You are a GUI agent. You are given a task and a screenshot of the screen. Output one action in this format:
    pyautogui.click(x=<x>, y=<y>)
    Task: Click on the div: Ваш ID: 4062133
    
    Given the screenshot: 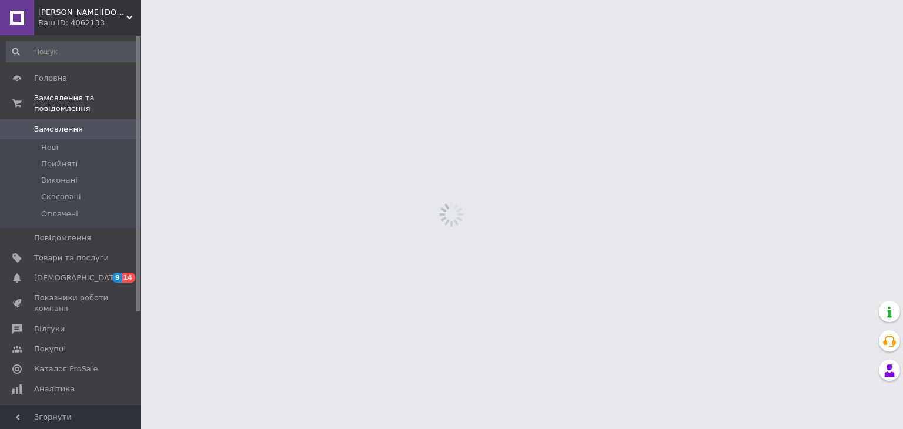 What is the action you would take?
    pyautogui.click(x=89, y=23)
    